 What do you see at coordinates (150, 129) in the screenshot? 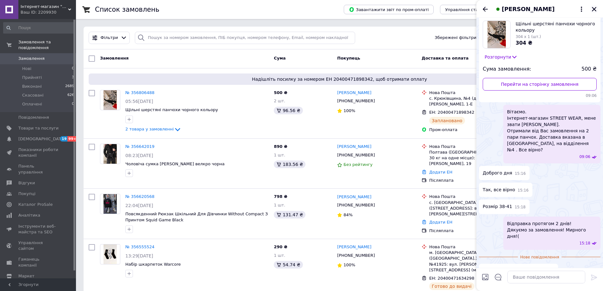
I see `span: 2 товара у замовленні` at bounding box center [150, 129].